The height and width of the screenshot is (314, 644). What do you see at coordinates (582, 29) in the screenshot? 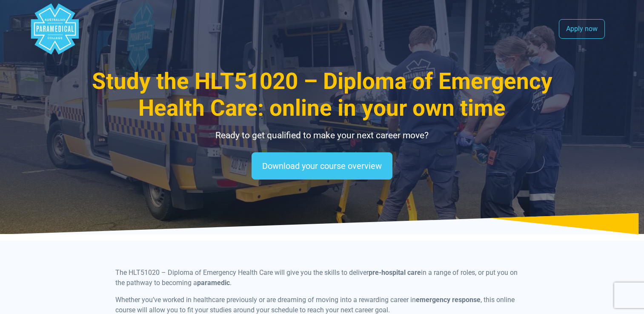
I see `a: Apply now` at bounding box center [582, 29].